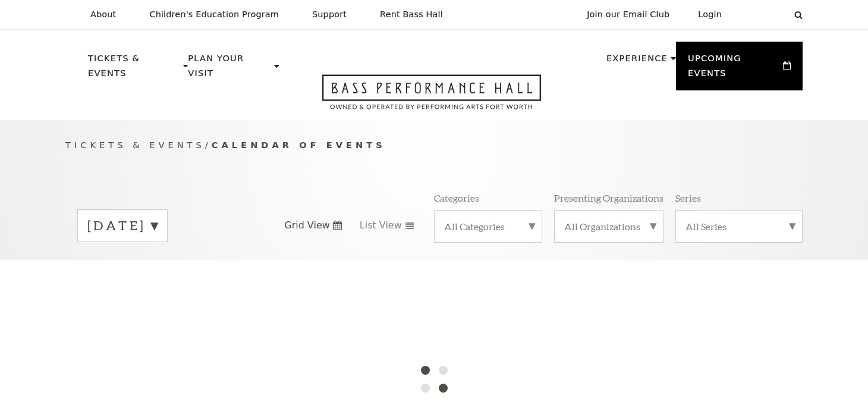 Image resolution: width=868 pixels, height=414 pixels. Describe the element at coordinates (298, 145) in the screenshot. I see `span: Calendar of Events` at that location.